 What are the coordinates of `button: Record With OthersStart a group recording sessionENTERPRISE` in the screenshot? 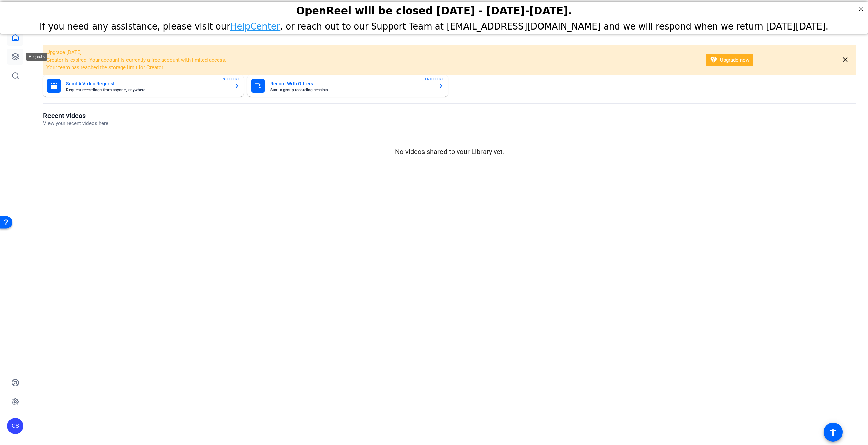 It's located at (347, 85).